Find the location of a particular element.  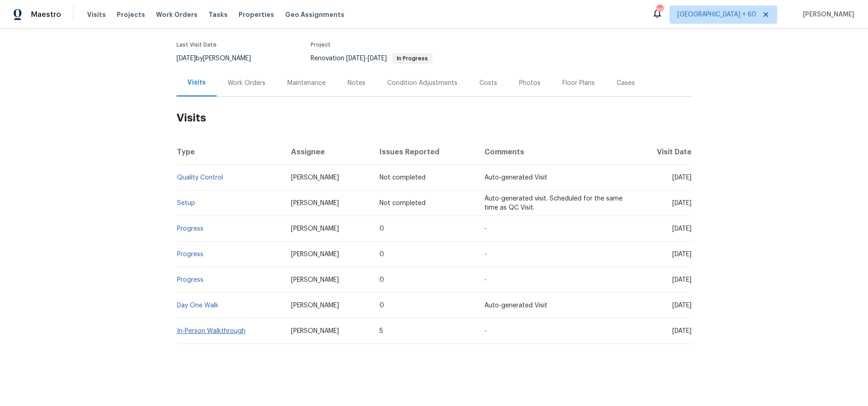

span: Work Orders is located at coordinates (177, 15).